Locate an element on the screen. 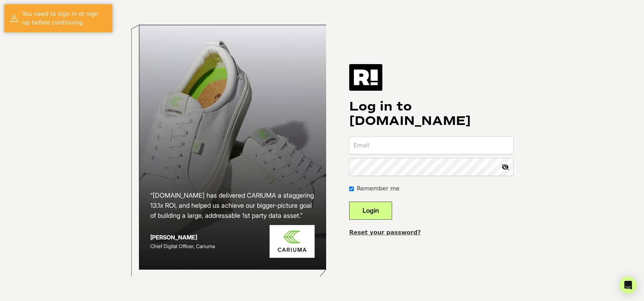  div: Open Intercom Messenger is located at coordinates (628, 285).